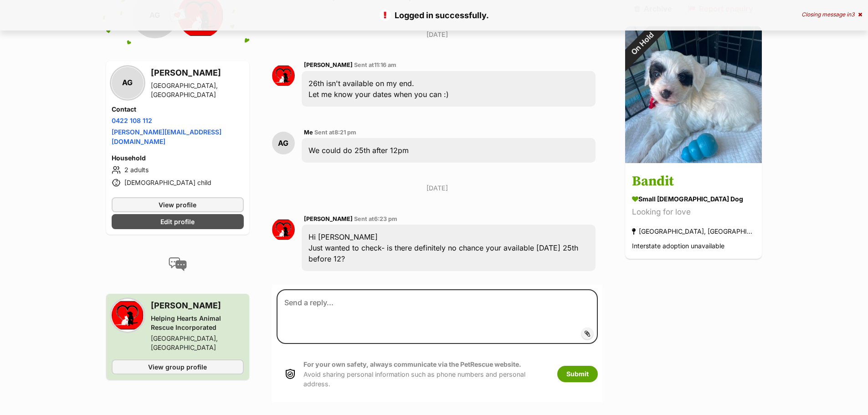 The image size is (868, 415). What do you see at coordinates (694, 181) in the screenshot?
I see `h3: Bandit` at bounding box center [694, 181].